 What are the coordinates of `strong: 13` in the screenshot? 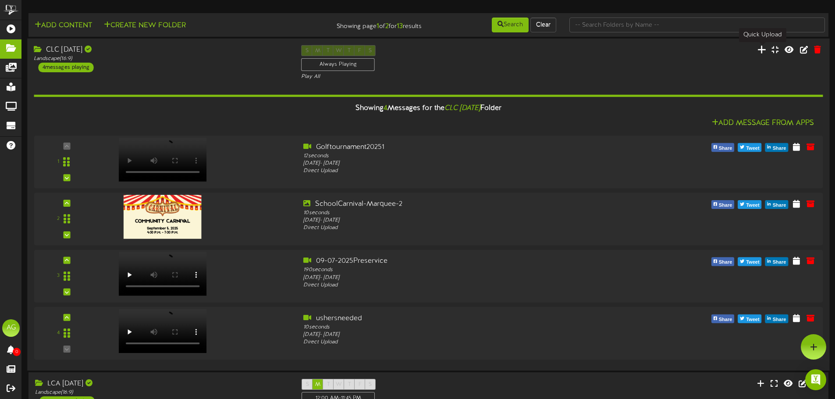 It's located at (400, 26).